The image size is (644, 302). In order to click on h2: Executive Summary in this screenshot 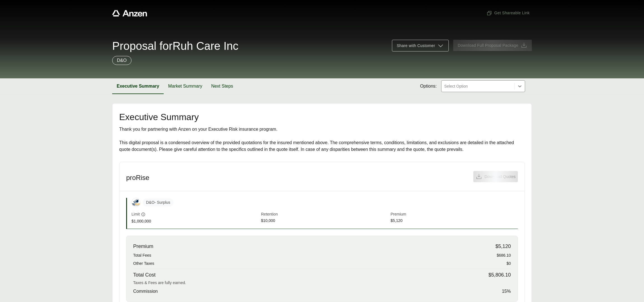, I will do `click(322, 117)`.